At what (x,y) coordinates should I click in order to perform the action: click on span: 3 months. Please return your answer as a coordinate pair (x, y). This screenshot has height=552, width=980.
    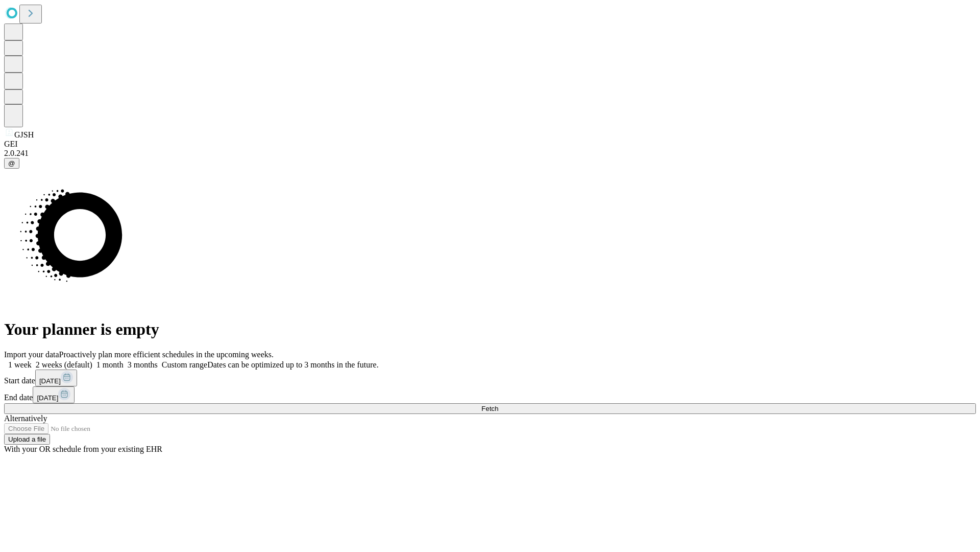
    Looking at the image, I should click on (143, 364).